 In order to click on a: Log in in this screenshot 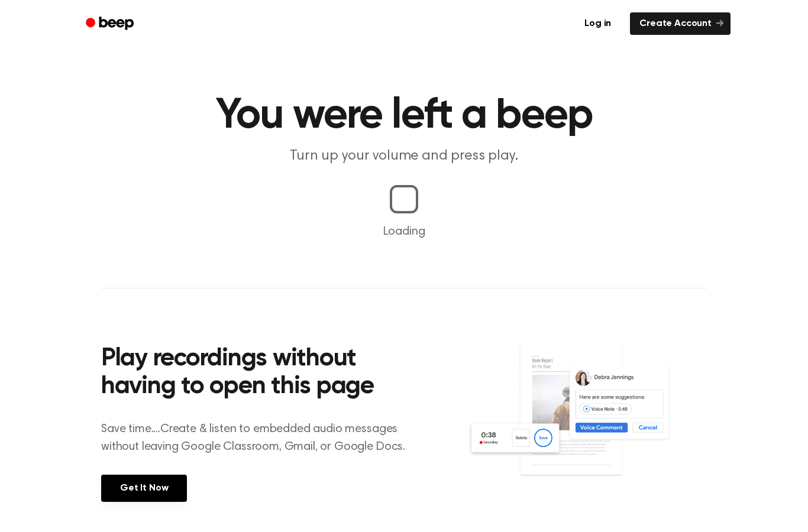, I will do `click(597, 23)`.